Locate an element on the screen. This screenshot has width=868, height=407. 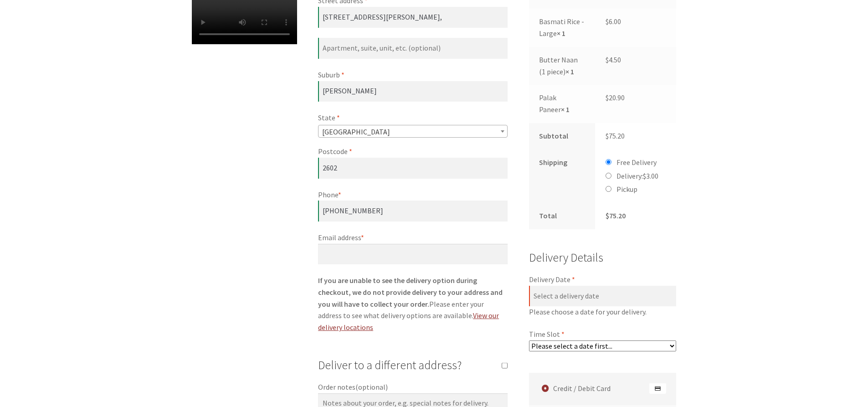
label: Delivery: is located at coordinates (638, 176).